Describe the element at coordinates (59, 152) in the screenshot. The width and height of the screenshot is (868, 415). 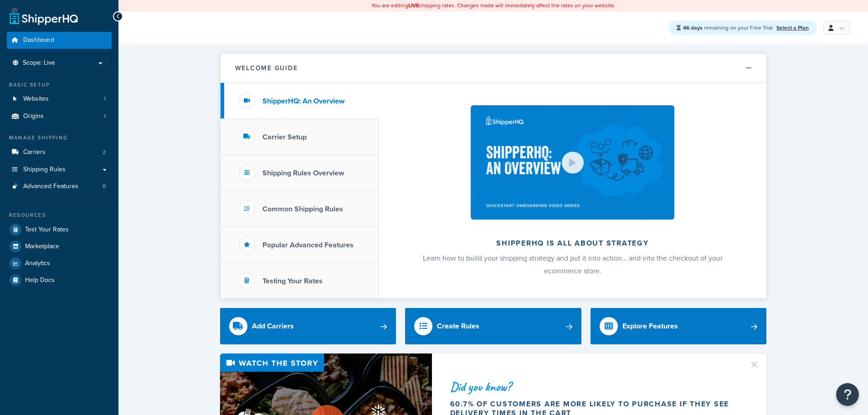
I see `li: Carriers` at that location.